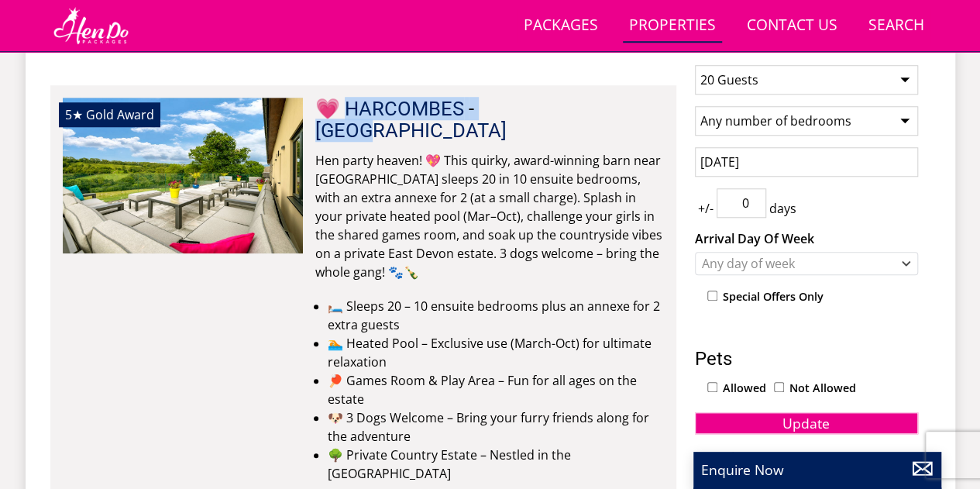 This screenshot has height=489, width=980. I want to click on a: Contact Us, so click(792, 26).